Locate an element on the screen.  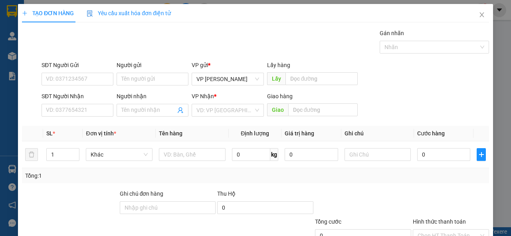
div: SĐT Người Gửi is located at coordinates (77, 65).